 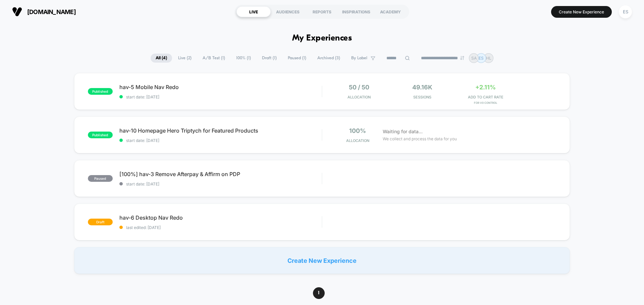 I want to click on span: Paused ( 1 ), so click(x=297, y=58).